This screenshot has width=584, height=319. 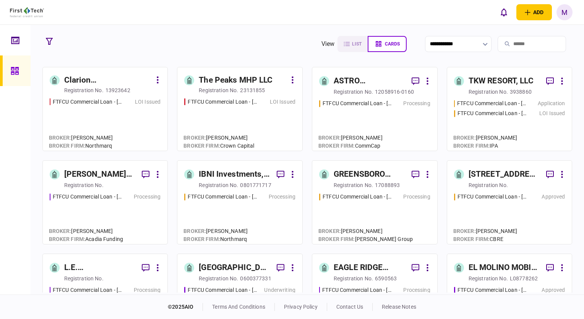 What do you see at coordinates (369, 81) in the screenshot?
I see `div: ASTRO PROPERTIES LLC` at bounding box center [369, 81].